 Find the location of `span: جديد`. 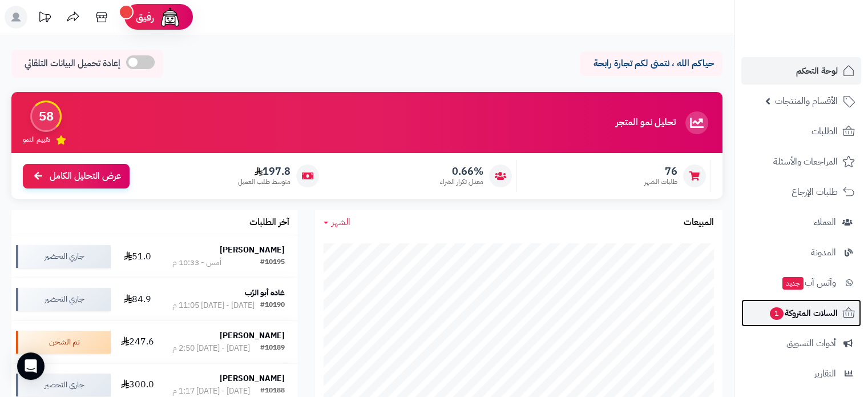

span: جديد is located at coordinates (793, 283).